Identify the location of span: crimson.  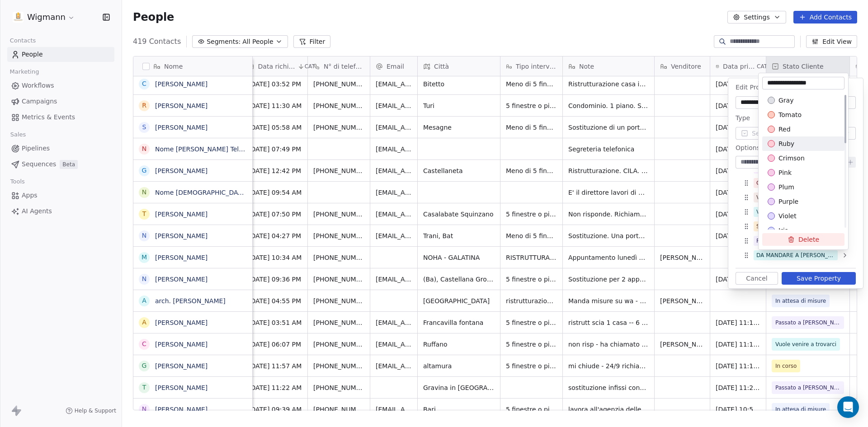
(792, 158).